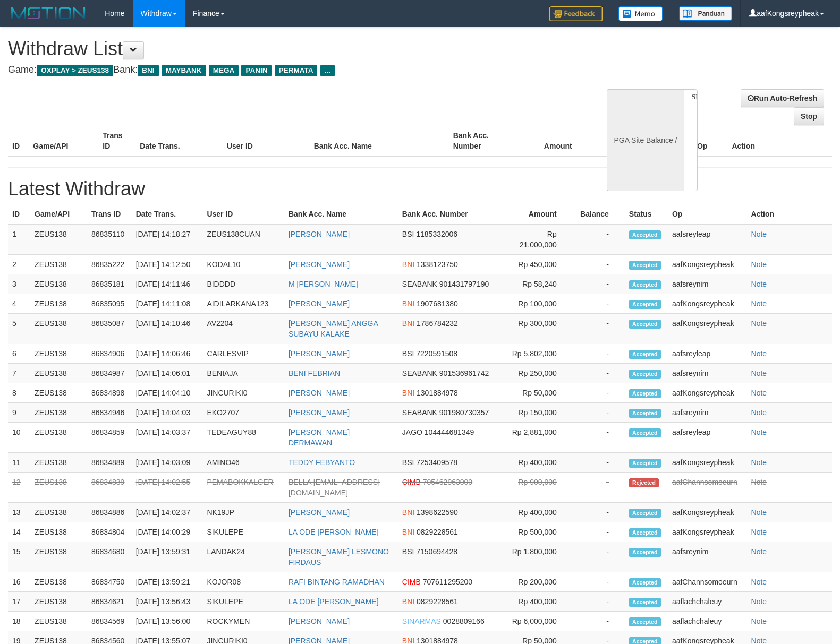 This screenshot has height=644, width=840. Describe the element at coordinates (464, 283) in the screenshot. I see `span: 901431797190` at that location.